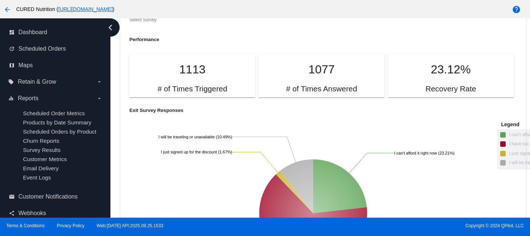  I want to click on span: Customer Notifications, so click(48, 197).